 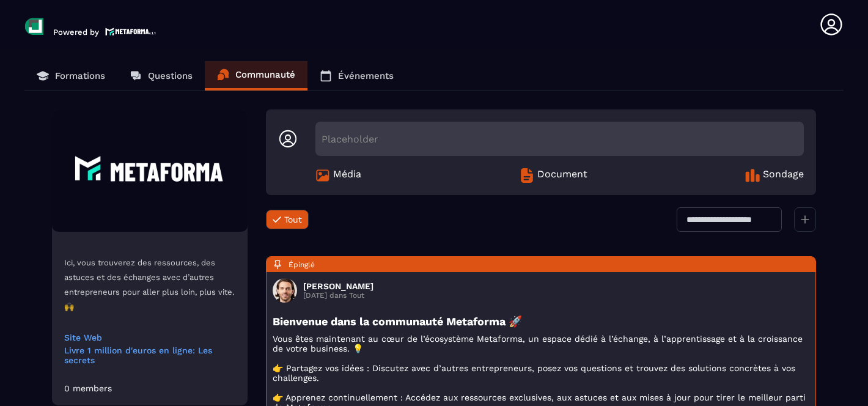 I want to click on span: Sondage, so click(x=783, y=175).